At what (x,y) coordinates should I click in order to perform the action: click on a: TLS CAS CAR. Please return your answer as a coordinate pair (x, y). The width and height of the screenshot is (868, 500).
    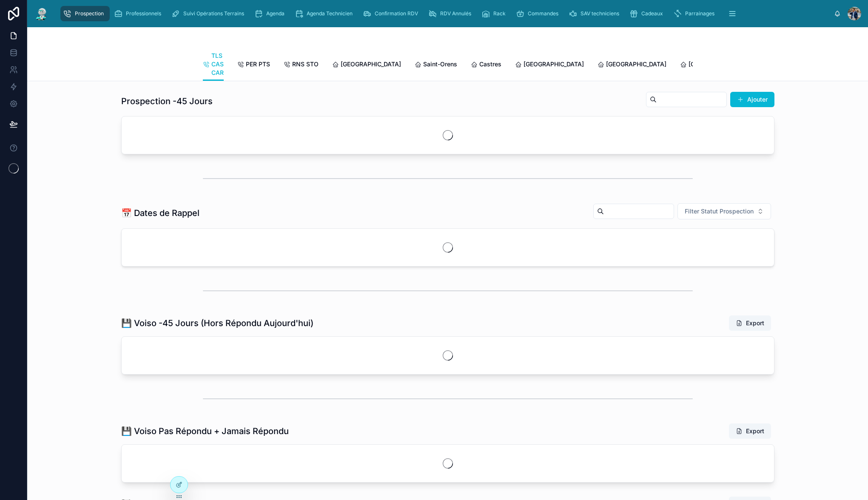
    Looking at the image, I should click on (213, 65).